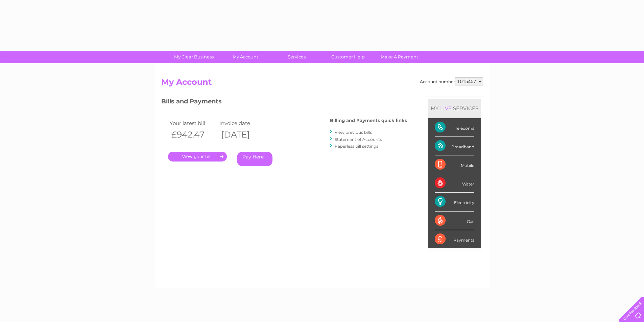 The image size is (644, 322). What do you see at coordinates (454, 127) in the screenshot?
I see `div: Telecoms` at bounding box center [454, 127].